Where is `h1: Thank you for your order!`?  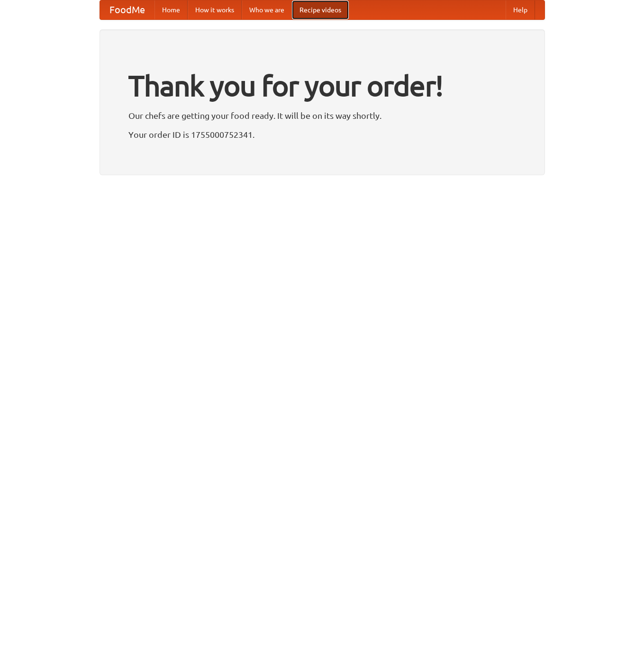 h1: Thank you for your order! is located at coordinates (322, 86).